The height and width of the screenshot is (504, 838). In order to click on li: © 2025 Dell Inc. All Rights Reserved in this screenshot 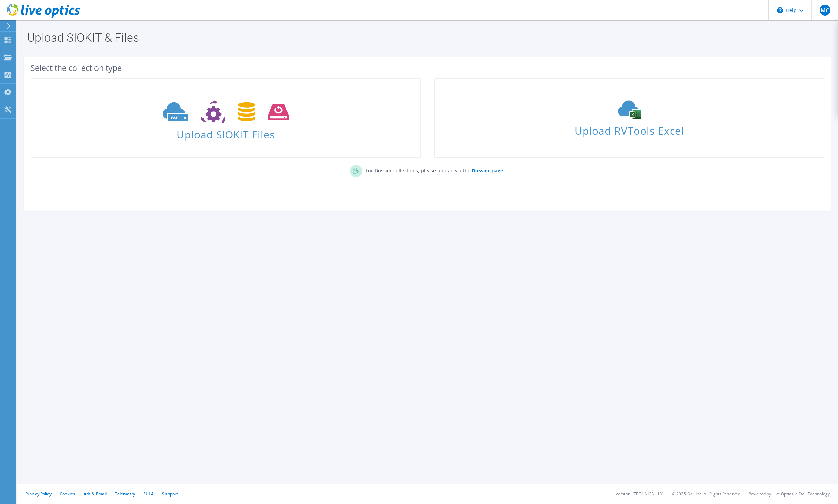, I will do `click(706, 494)`.